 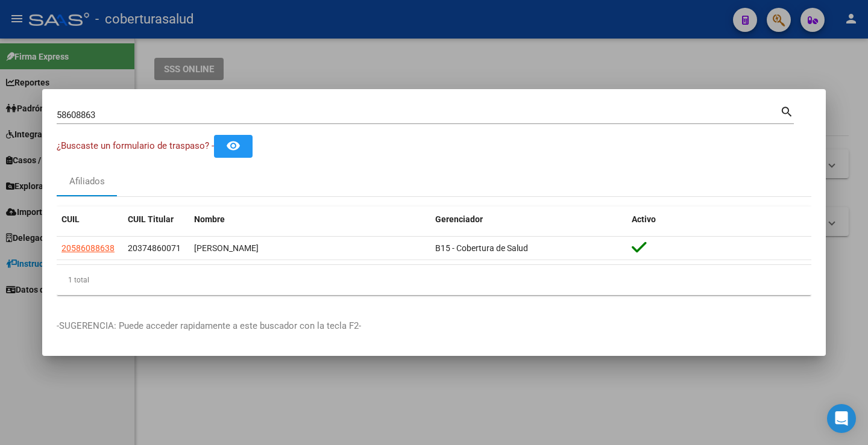 What do you see at coordinates (459, 219) in the screenshot?
I see `span: Gerenciador` at bounding box center [459, 219].